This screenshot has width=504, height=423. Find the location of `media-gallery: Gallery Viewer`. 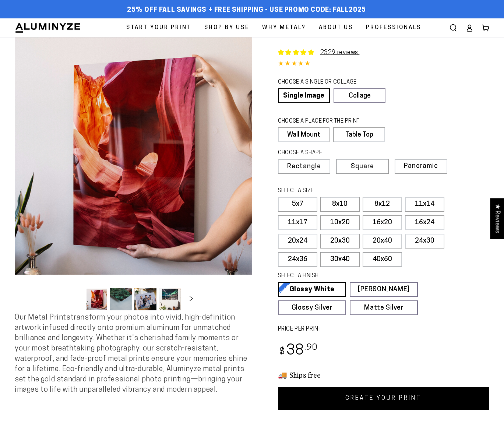

media-gallery: Gallery Viewer is located at coordinates (133, 175).